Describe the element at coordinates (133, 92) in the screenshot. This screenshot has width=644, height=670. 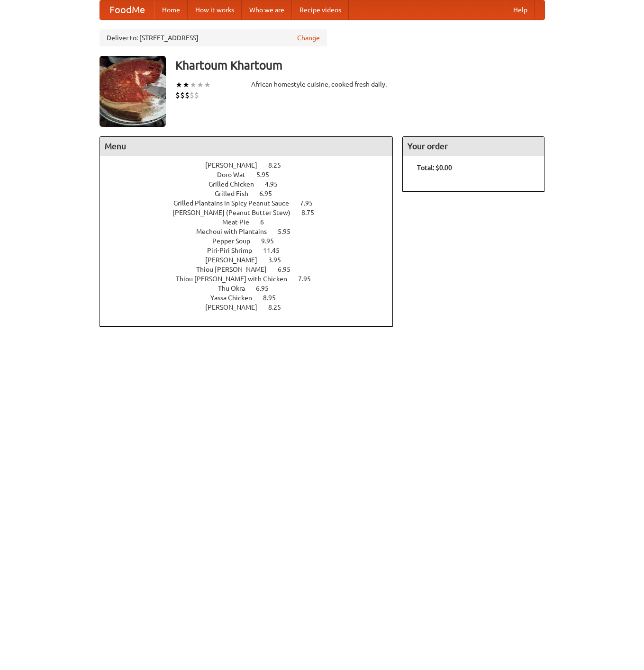
I see `img: angular.jpg` at that location.